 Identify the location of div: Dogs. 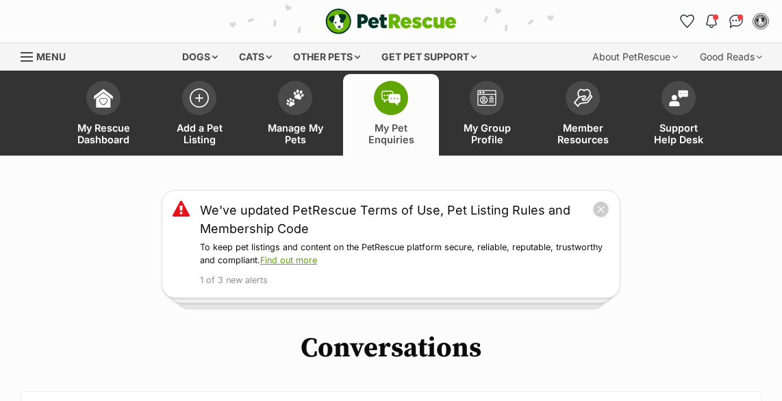
(200, 57).